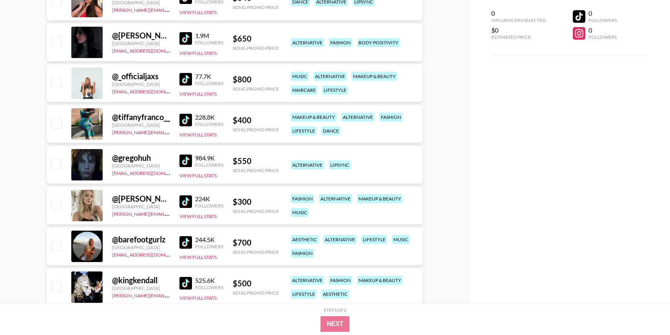 Image resolution: width=670 pixels, height=335 pixels. I want to click on div: lipsync, so click(340, 165).